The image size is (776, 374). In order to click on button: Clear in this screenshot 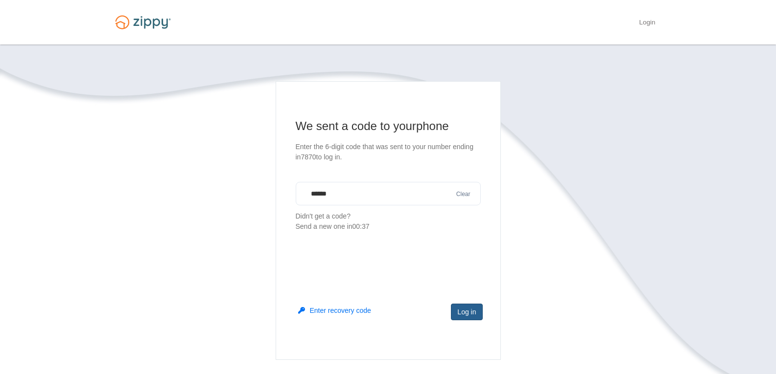, I will do `click(463, 194)`.